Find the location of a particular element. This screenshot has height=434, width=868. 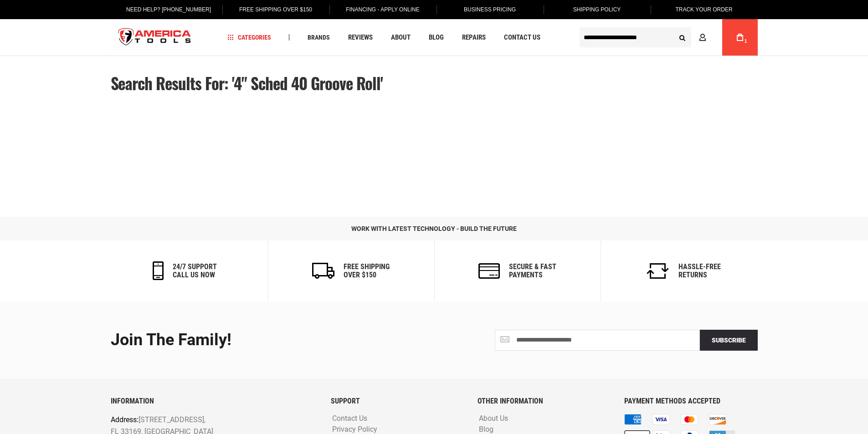

span: Repairs is located at coordinates (474, 37).